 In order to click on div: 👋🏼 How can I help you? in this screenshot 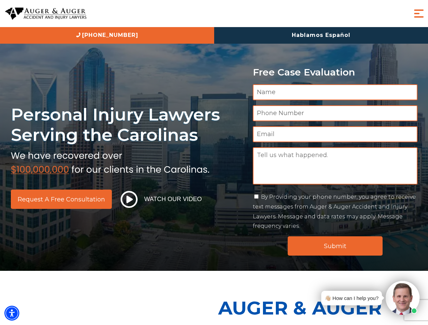, I will do `click(351, 298)`.